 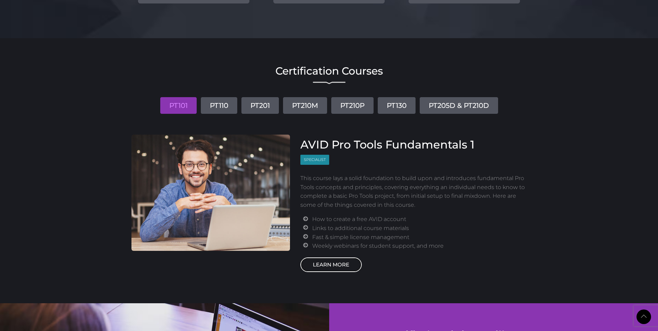 What do you see at coordinates (413, 145) in the screenshot?
I see `h3: AVID Pro Tools Fundamentals 1` at bounding box center [413, 145].